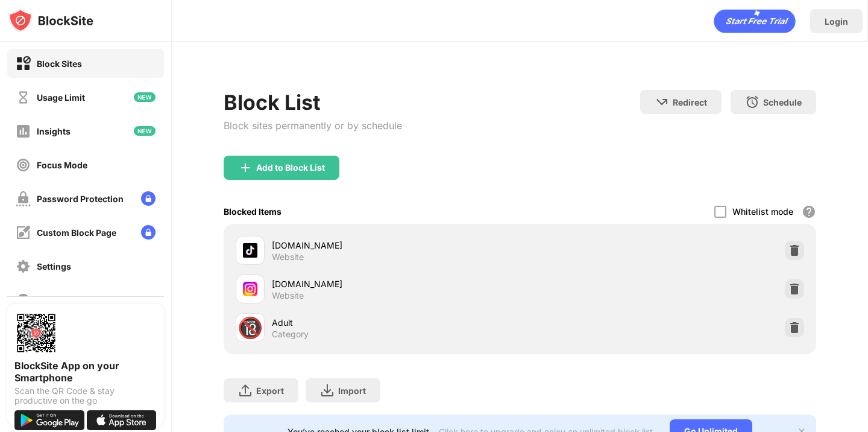 Image resolution: width=868 pixels, height=432 pixels. I want to click on div: animation, so click(755, 21).